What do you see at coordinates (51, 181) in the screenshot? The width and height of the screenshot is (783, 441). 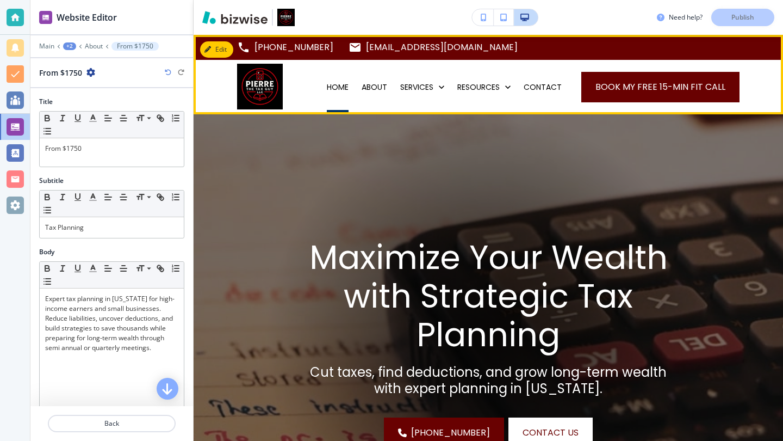 I see `h2: Subtitle` at bounding box center [51, 181].